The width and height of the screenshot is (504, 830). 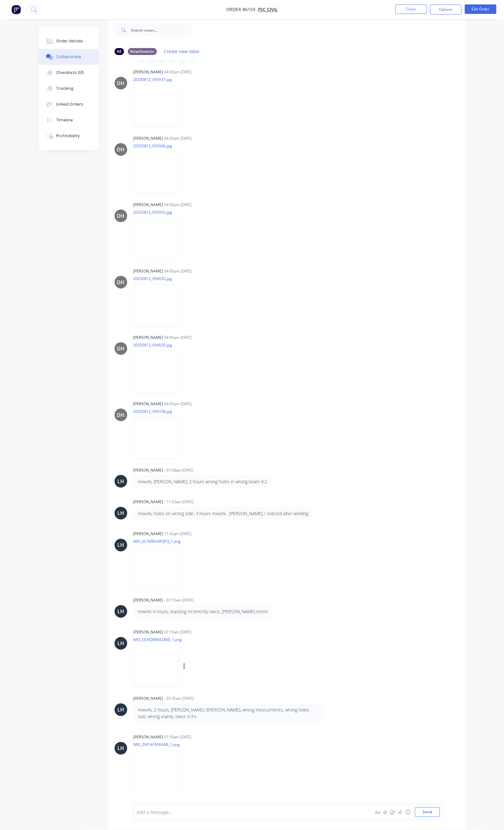 What do you see at coordinates (268, 9) in the screenshot?
I see `a: FSC Civil` at bounding box center [268, 9].